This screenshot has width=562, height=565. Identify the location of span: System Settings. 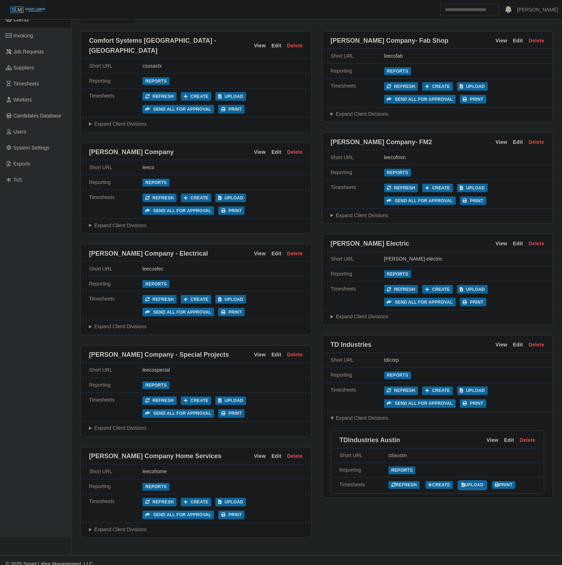
(31, 148).